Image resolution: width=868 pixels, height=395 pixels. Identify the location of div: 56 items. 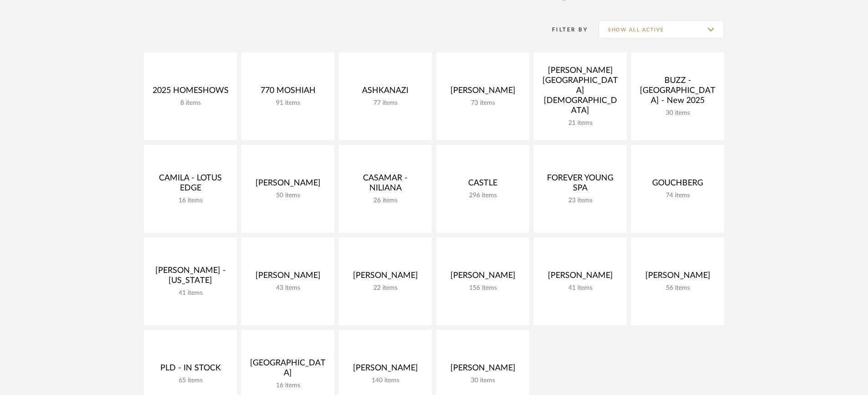
(678, 288).